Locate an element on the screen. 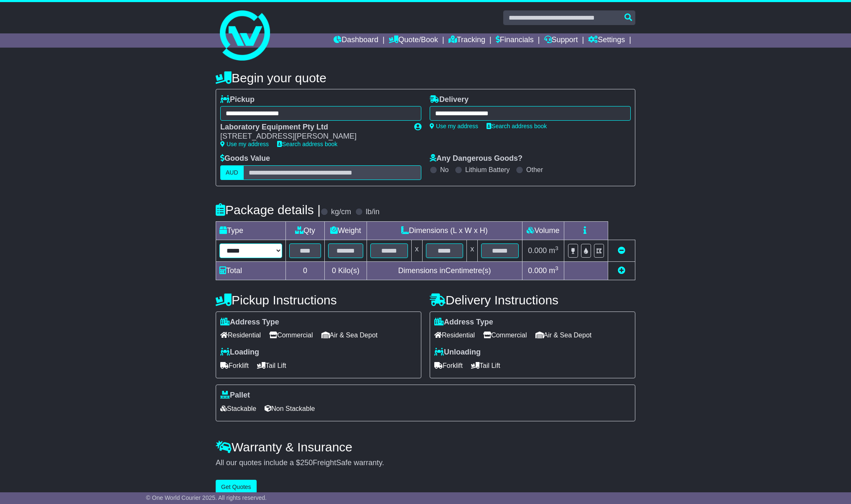 The image size is (851, 504). span: © One World Courier 2025. All rights reserved. is located at coordinates (206, 497).